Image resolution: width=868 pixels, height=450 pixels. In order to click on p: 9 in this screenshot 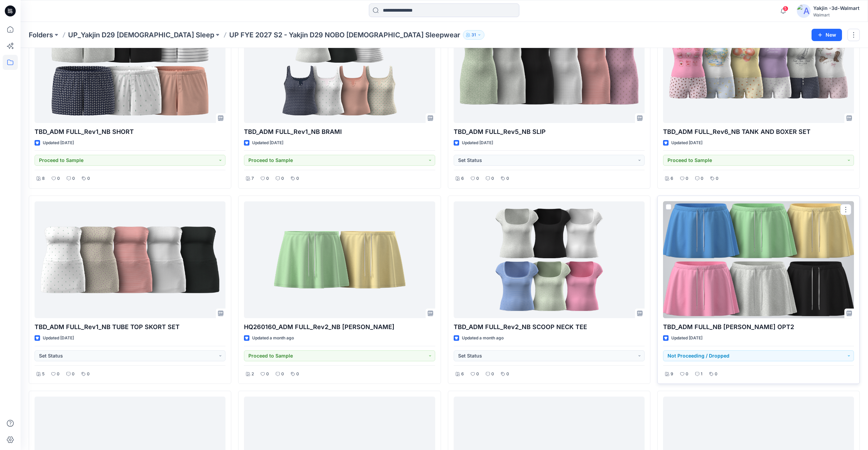, I will do `click(672, 374)`.